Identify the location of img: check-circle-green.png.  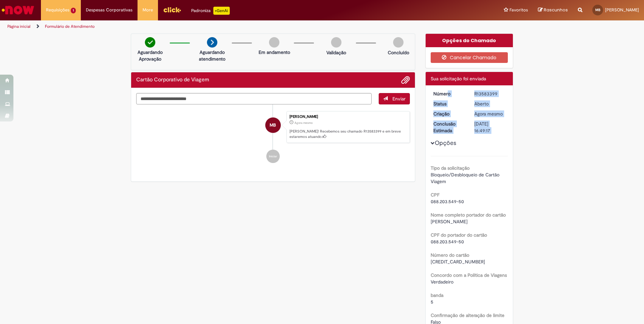
(150, 42).